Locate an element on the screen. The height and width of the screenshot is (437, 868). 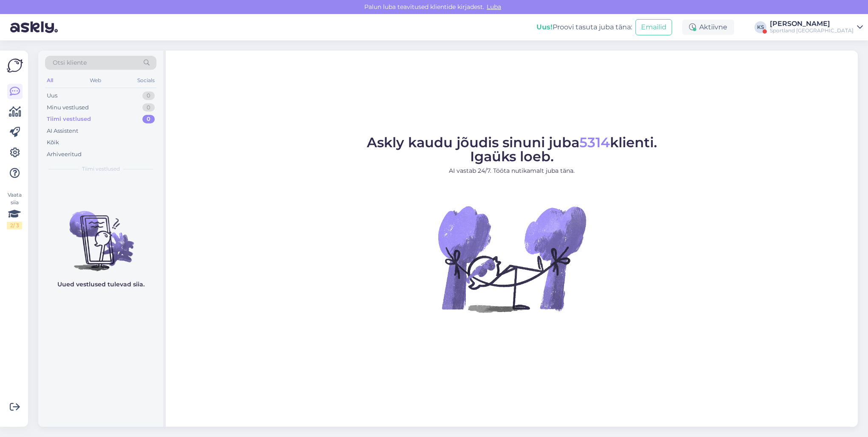
div: Web is located at coordinates (95, 81).